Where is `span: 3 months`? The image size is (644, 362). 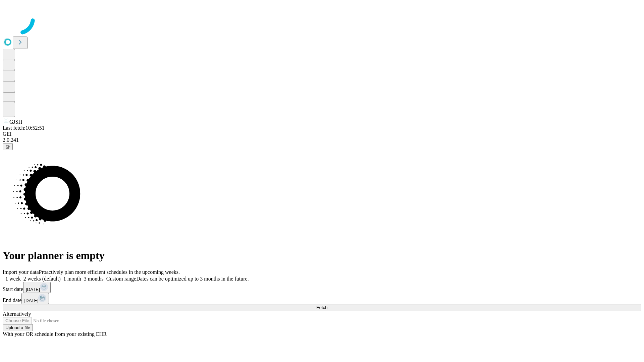 span: 3 months is located at coordinates (94, 278).